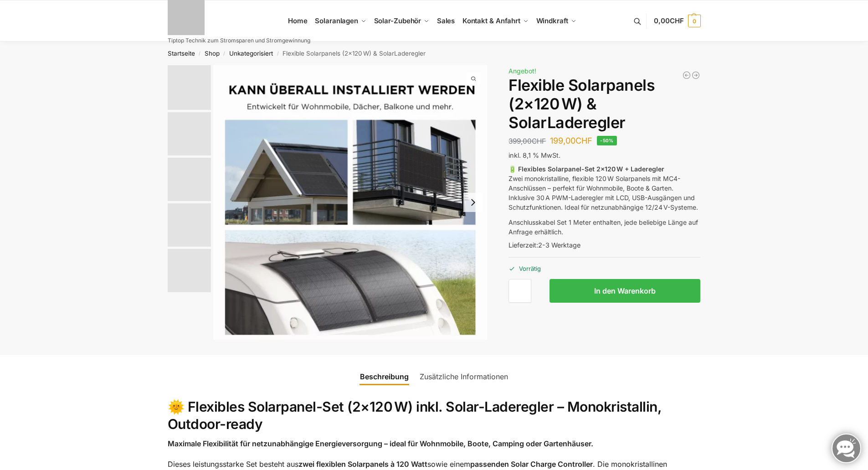 This screenshot has height=470, width=868. Describe the element at coordinates (336, 21) in the screenshot. I see `span: Solaranlagen` at that location.